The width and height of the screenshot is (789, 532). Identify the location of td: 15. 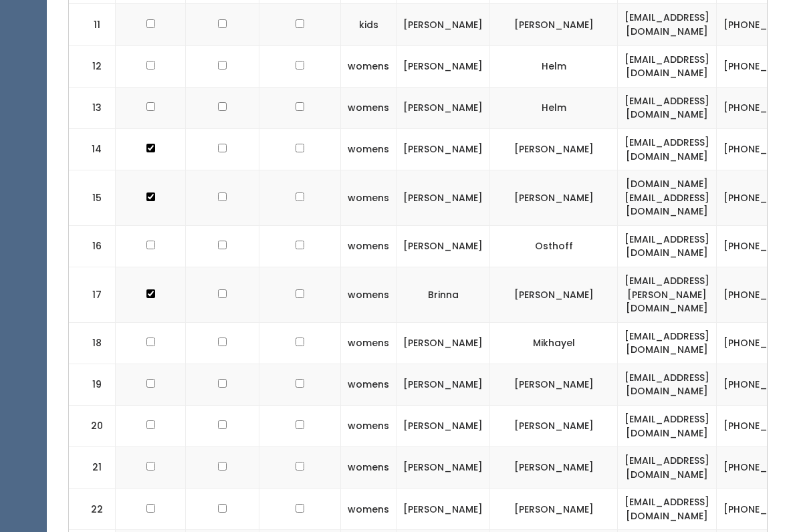
(92, 197).